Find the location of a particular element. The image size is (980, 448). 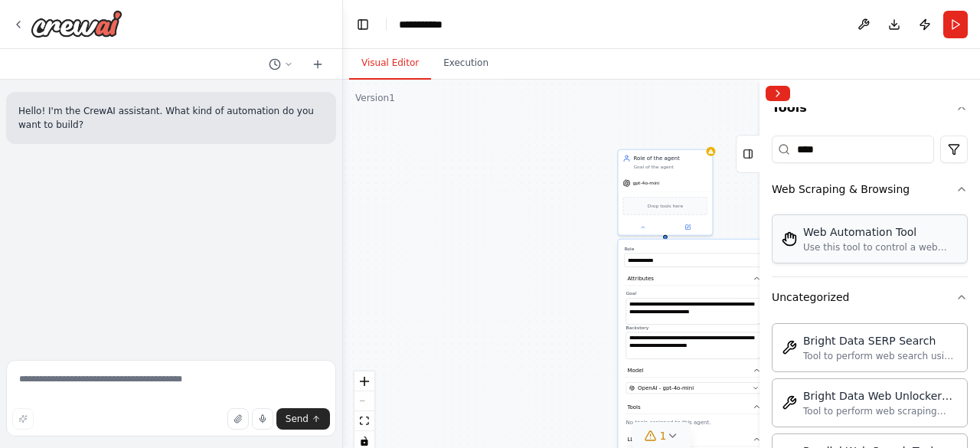

nav: breadcrumb is located at coordinates (425, 25).